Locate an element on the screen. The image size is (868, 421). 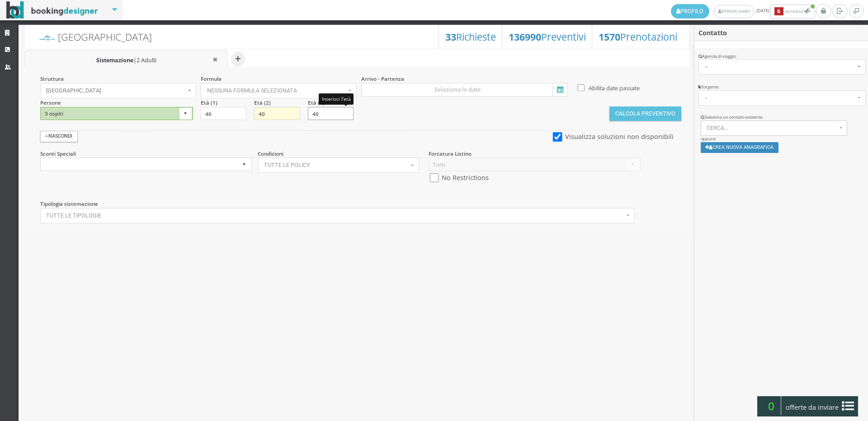
span: 0 is located at coordinates (771, 406).